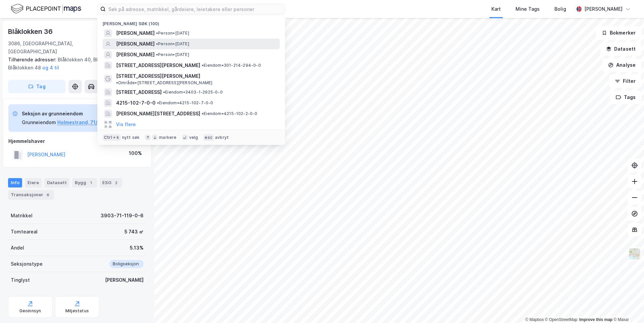 The width and height of the screenshot is (644, 323). What do you see at coordinates (26, 264) in the screenshot?
I see `div: Seksjonstype` at bounding box center [26, 264].